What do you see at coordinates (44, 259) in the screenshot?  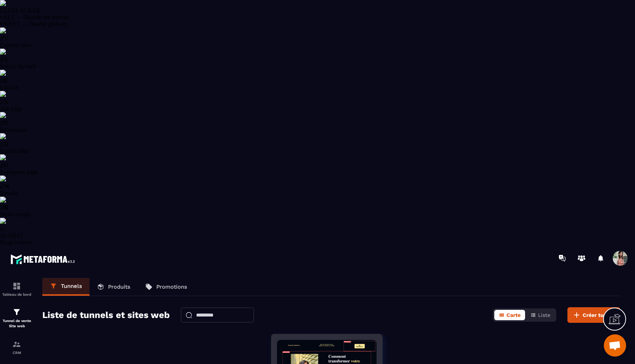 I see `img: logo` at bounding box center [44, 259].